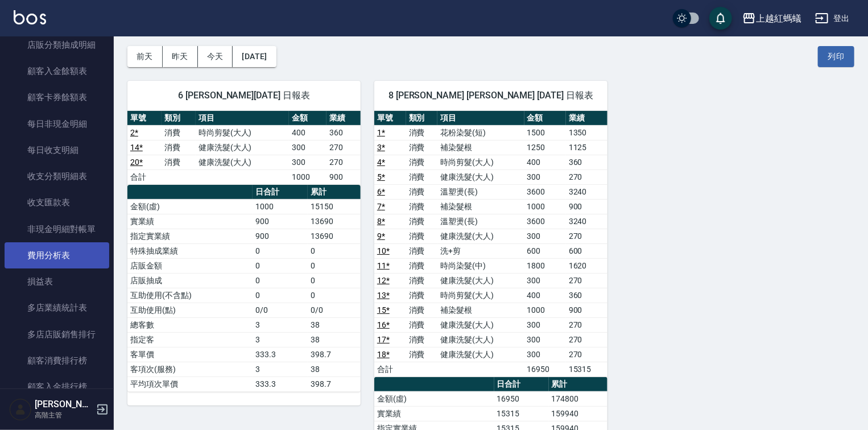 This screenshot has height=430, width=868. I want to click on td: 合計, so click(390, 369).